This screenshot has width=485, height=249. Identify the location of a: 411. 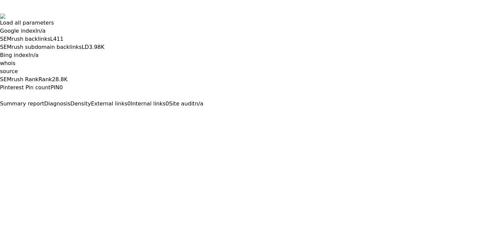
(58, 39).